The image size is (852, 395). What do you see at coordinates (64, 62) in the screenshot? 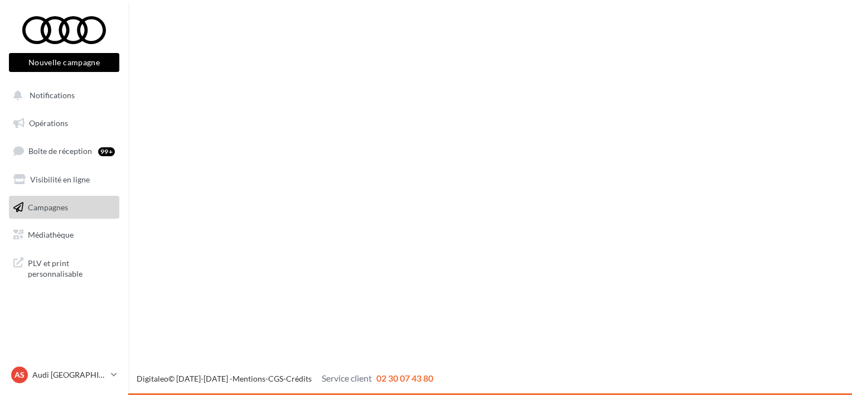
I see `button: Nouvelle campagne` at bounding box center [64, 62].